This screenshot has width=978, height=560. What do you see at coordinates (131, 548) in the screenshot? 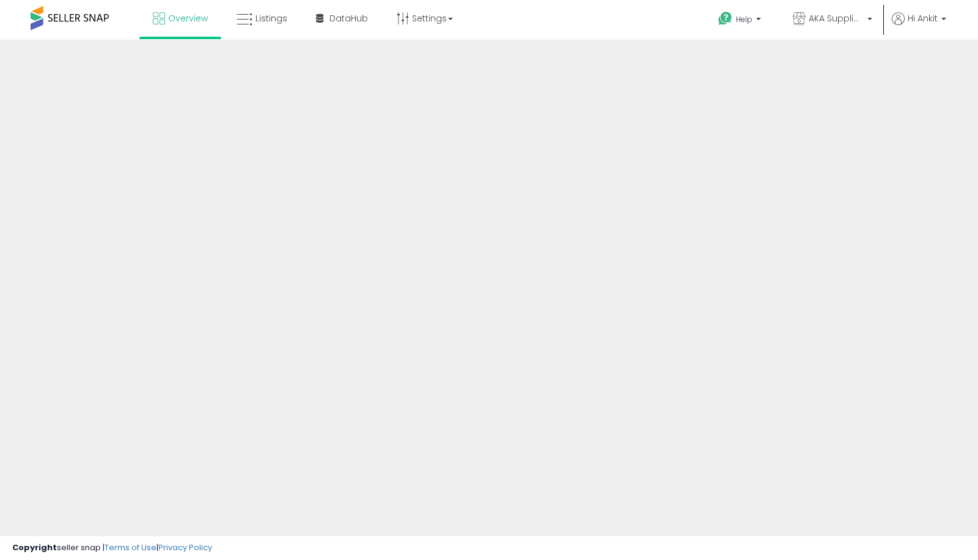
I see `a: Terms of Use` at bounding box center [131, 548].